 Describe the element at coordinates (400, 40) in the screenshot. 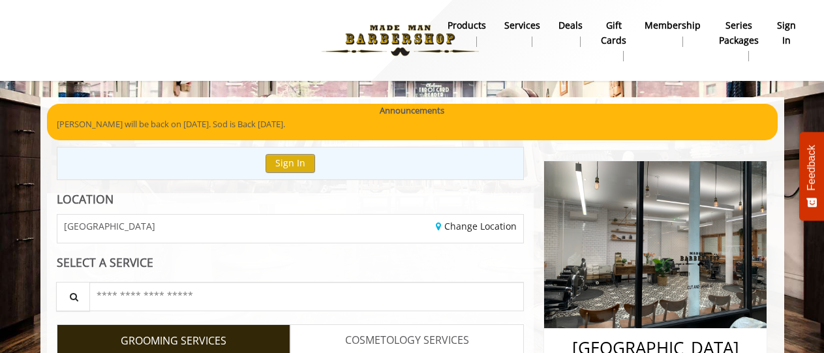

I see `img: Made Man Barbershop logo` at that location.